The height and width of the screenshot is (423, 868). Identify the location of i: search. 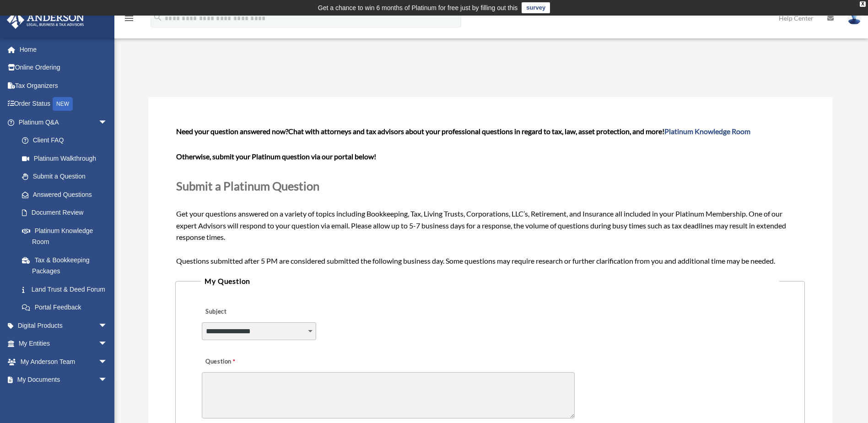
(158, 18).